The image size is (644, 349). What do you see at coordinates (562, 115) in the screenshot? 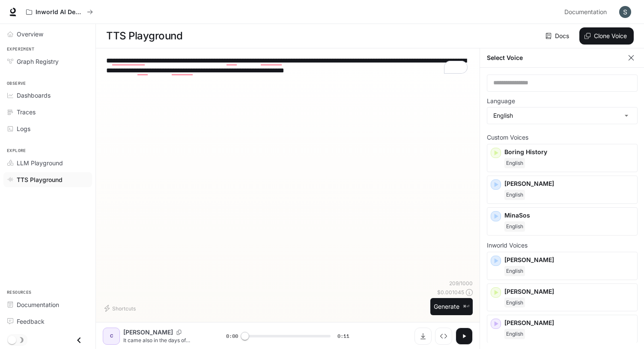
I see `div: English` at bounding box center [562, 115].